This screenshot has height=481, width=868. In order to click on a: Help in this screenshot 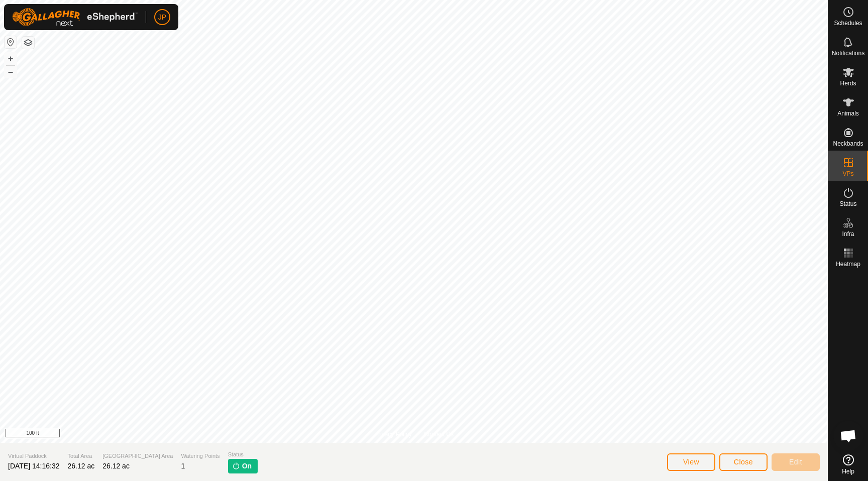, I will do `click(848, 465)`.